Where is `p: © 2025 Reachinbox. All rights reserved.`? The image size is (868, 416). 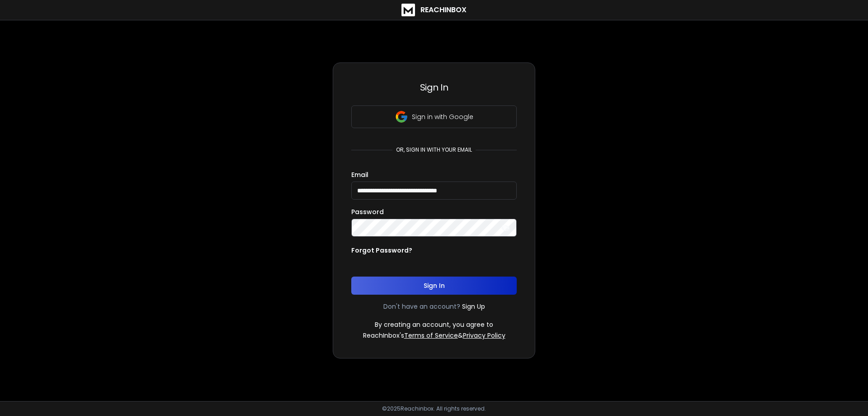
p: © 2025 Reachinbox. All rights reserved. is located at coordinates (434, 409).